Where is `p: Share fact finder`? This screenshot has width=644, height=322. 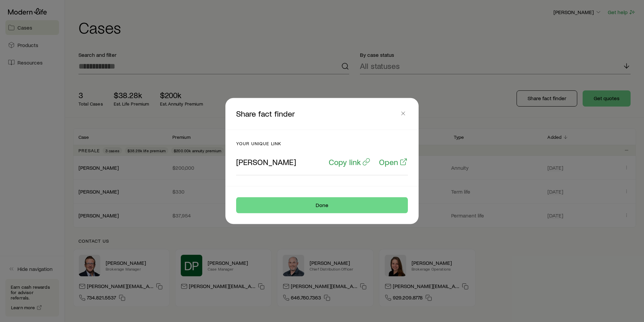
p: Share fact finder is located at coordinates (318, 114).